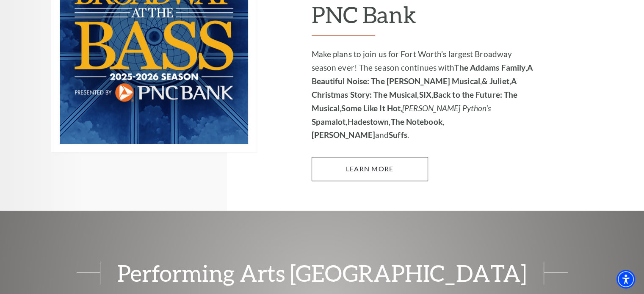  What do you see at coordinates (425, 95) in the screenshot?
I see `p: Make plans to join us for Fort Worth’s largest Broadway season ever! The season continues with , ...` at bounding box center [425, 95].